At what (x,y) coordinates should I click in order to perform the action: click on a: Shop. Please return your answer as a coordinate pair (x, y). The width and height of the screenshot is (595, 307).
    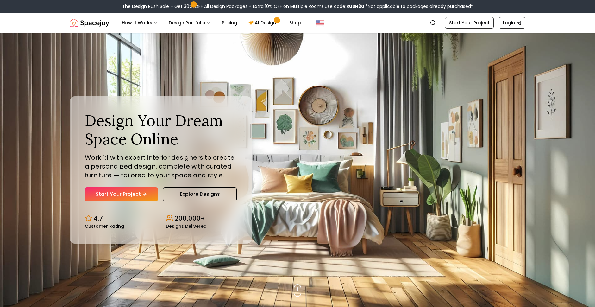
    Looking at the image, I should click on (295, 23).